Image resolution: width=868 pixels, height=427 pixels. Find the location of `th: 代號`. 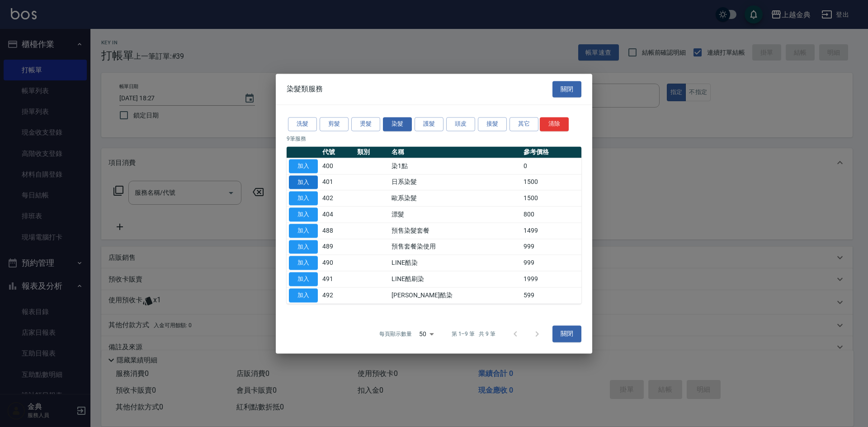

th: 代號 is located at coordinates (337, 152).